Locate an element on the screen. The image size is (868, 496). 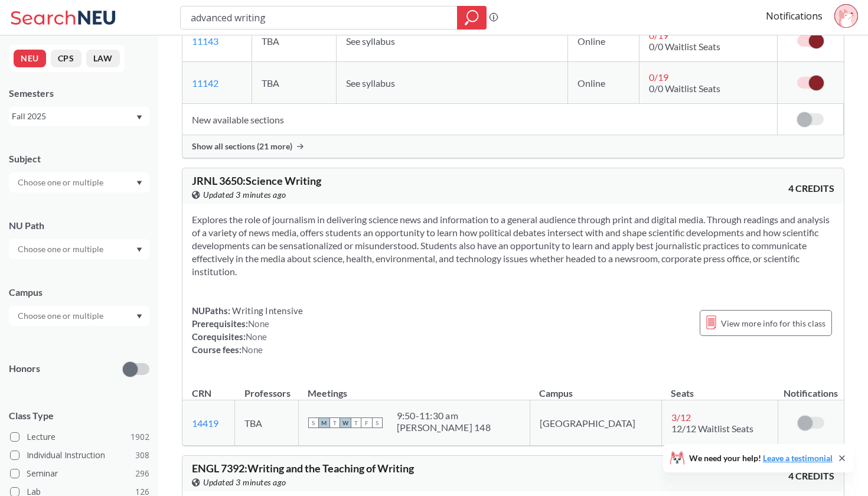
button: NEU is located at coordinates (29, 59).